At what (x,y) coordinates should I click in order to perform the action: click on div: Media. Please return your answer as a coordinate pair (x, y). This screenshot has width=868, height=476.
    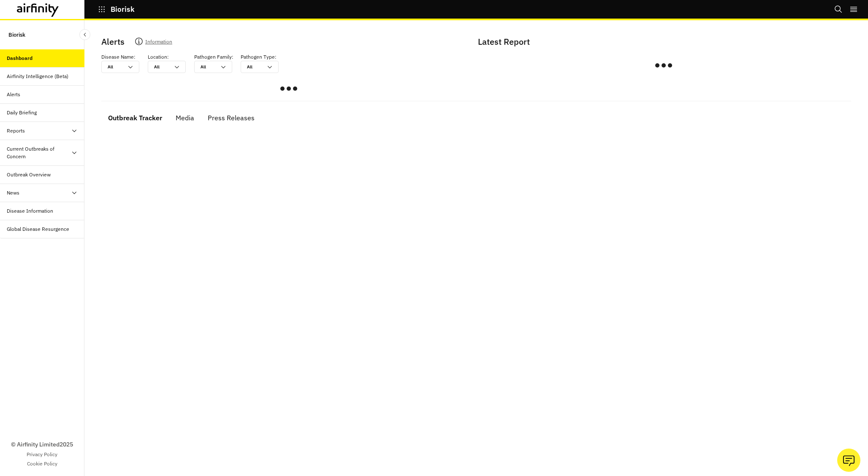
    Looking at the image, I should click on (185, 118).